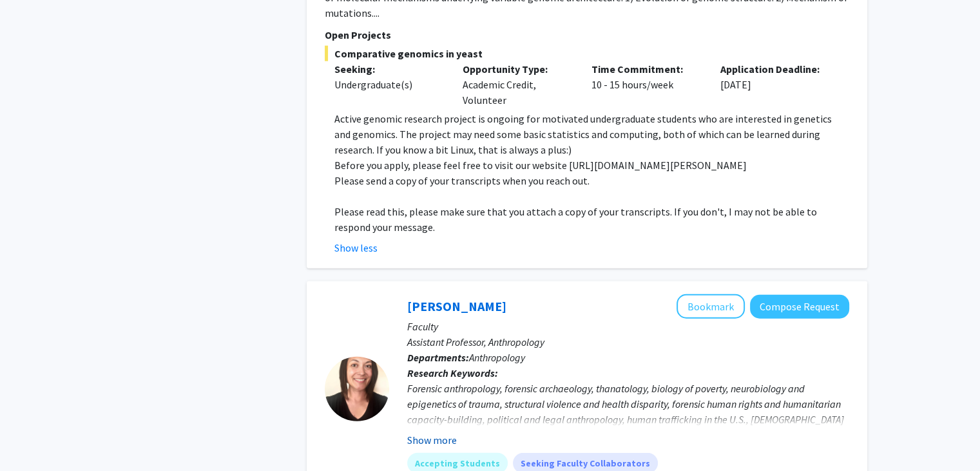 This screenshot has height=471, width=980. Describe the element at coordinates (389, 85) in the screenshot. I see `div: Undergraduate(s)` at that location.